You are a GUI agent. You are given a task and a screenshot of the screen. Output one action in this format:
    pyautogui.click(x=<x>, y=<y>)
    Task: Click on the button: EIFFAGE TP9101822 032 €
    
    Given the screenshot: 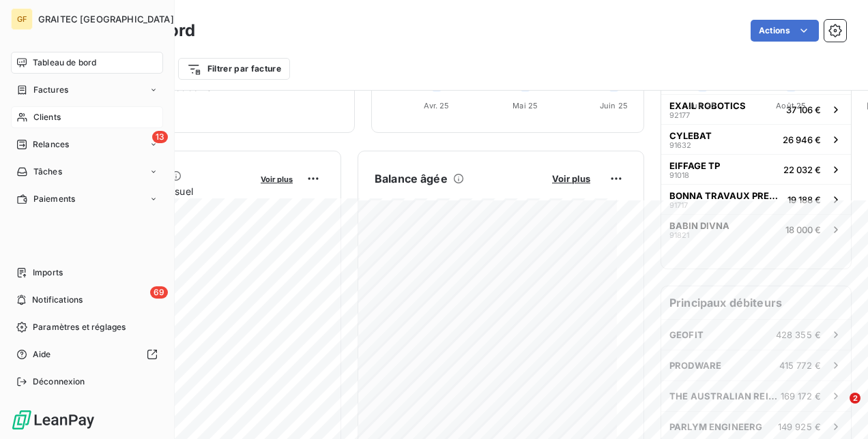 What is the action you would take?
    pyautogui.click(x=756, y=169)
    